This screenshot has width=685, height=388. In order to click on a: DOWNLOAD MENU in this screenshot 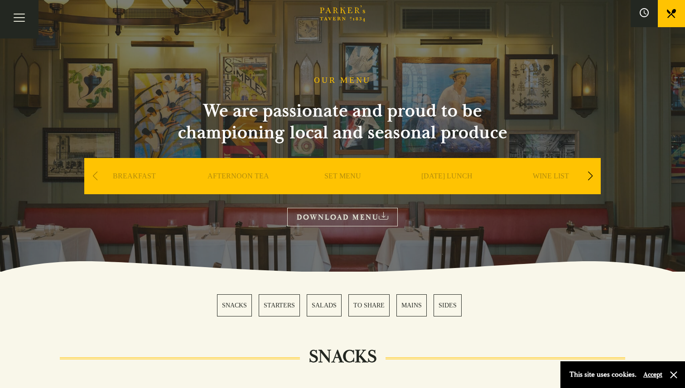, I will do `click(342, 217)`.